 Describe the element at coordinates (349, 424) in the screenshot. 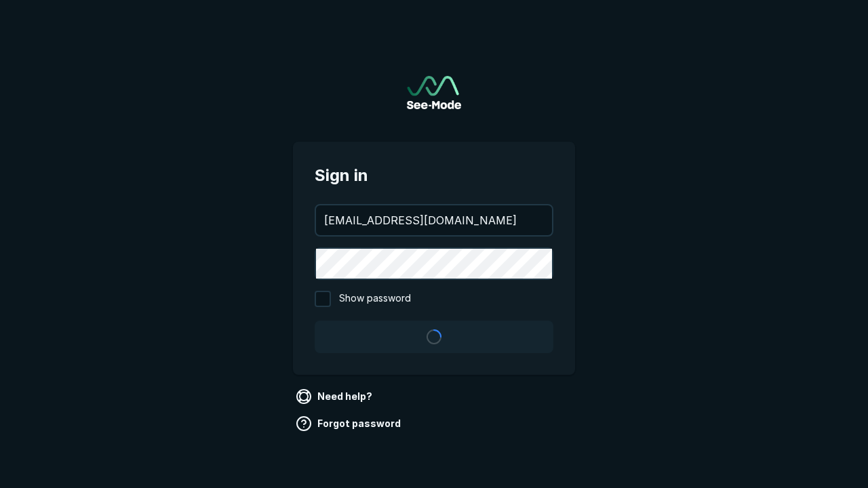

I see `a: Forgot password` at that location.